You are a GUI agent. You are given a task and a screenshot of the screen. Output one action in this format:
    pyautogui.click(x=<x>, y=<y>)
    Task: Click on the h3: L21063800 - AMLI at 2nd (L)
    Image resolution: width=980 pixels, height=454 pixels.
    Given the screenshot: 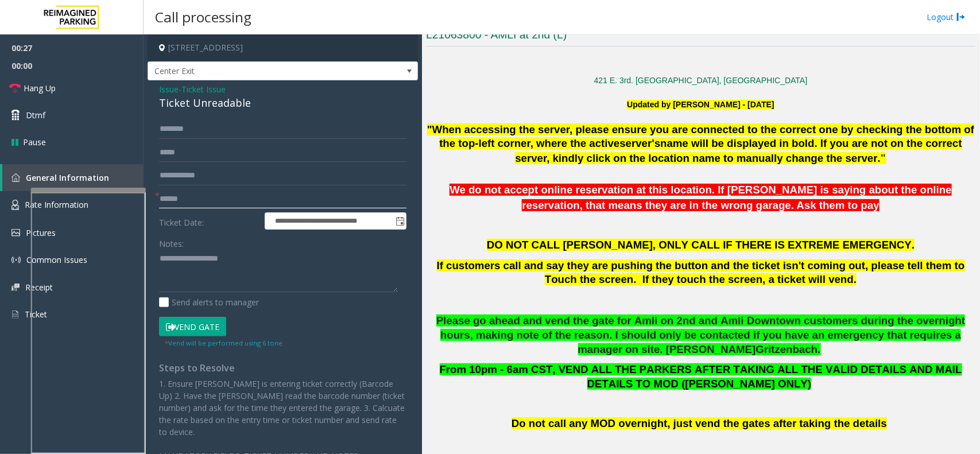 What is the action you would take?
    pyautogui.click(x=700, y=37)
    